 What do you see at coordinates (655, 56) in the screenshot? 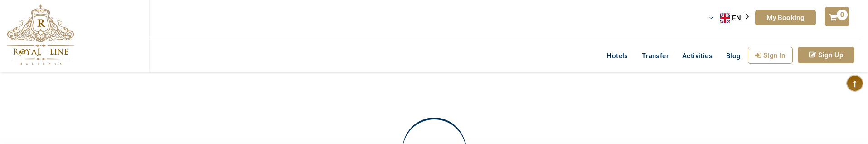
I see `a: Transfer` at bounding box center [655, 56].